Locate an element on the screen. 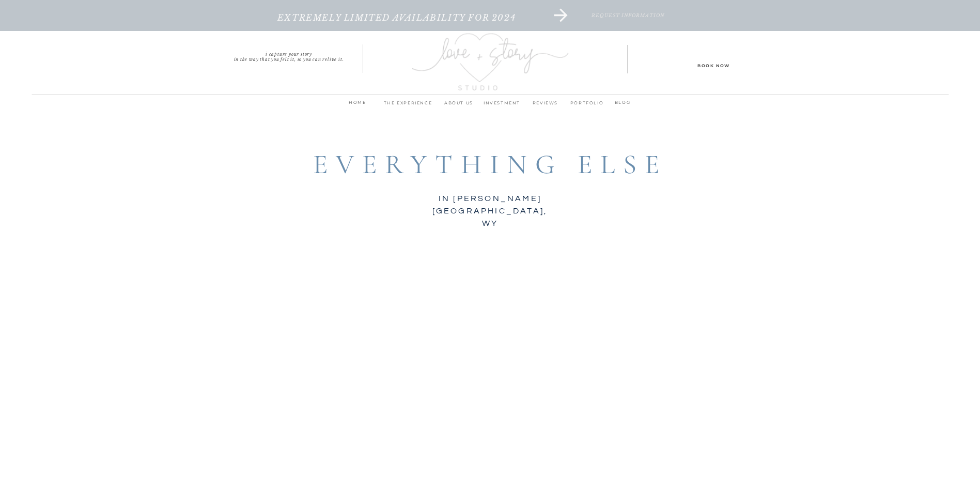  a: ABOUT us is located at coordinates (458, 106).